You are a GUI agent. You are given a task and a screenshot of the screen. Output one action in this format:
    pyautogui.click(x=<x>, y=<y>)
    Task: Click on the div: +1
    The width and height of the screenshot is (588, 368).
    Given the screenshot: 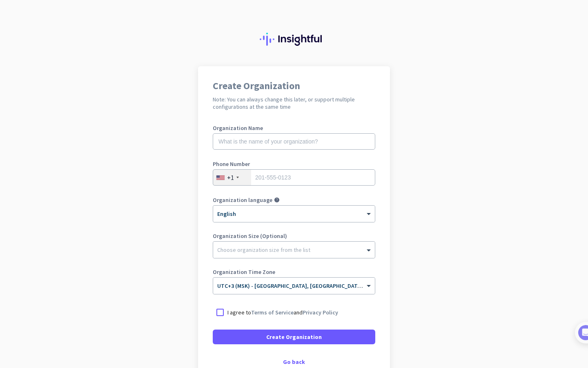 What is the action you would take?
    pyautogui.click(x=230, y=178)
    